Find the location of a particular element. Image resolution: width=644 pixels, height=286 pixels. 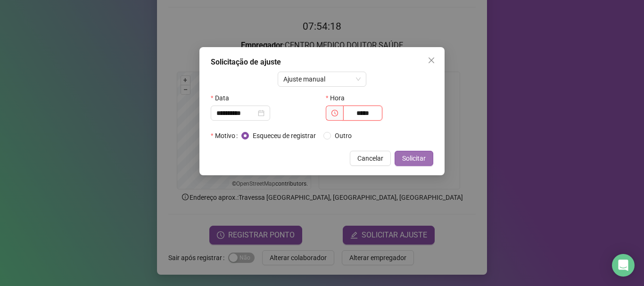

label: Hora is located at coordinates (338, 98).